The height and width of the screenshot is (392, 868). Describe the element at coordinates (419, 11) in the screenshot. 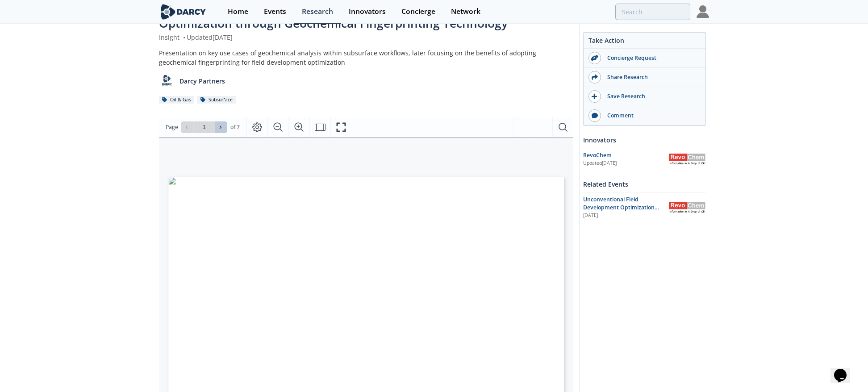

I see `div: Concierge` at that location.